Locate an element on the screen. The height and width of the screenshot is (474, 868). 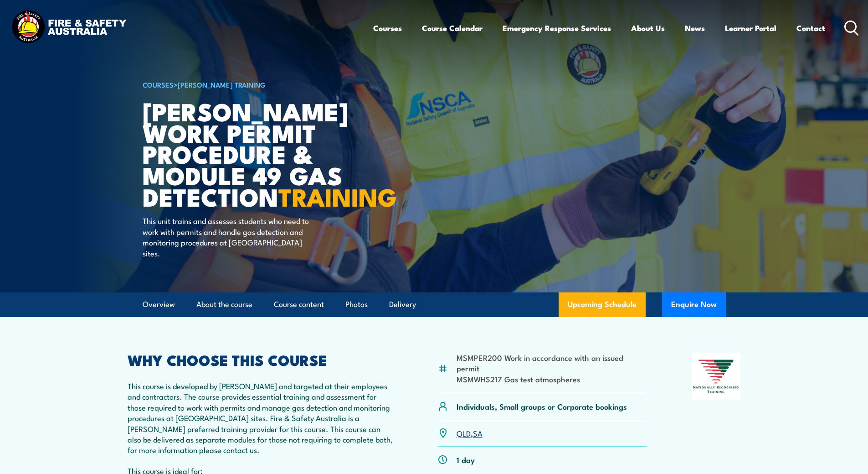
a: Upcoming Schedule is located at coordinates (602, 304).